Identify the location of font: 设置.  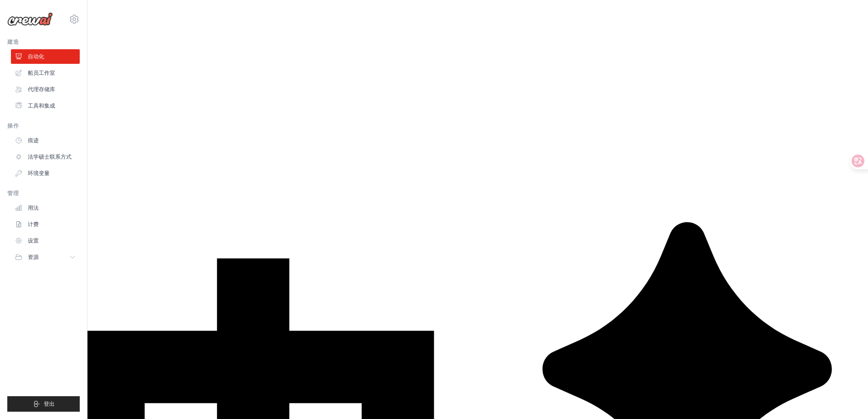
(34, 240).